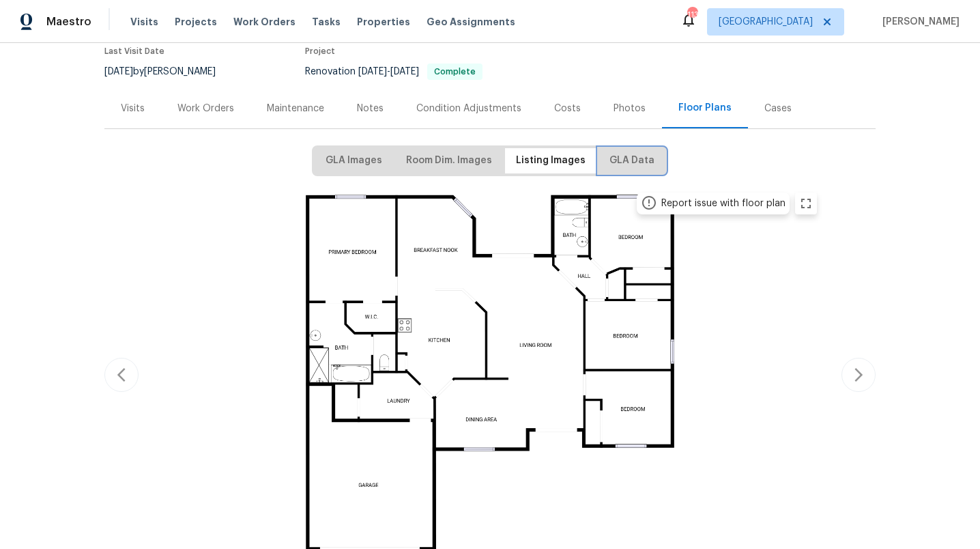 The image size is (980, 549). What do you see at coordinates (69, 22) in the screenshot?
I see `span: Maestro` at bounding box center [69, 22].